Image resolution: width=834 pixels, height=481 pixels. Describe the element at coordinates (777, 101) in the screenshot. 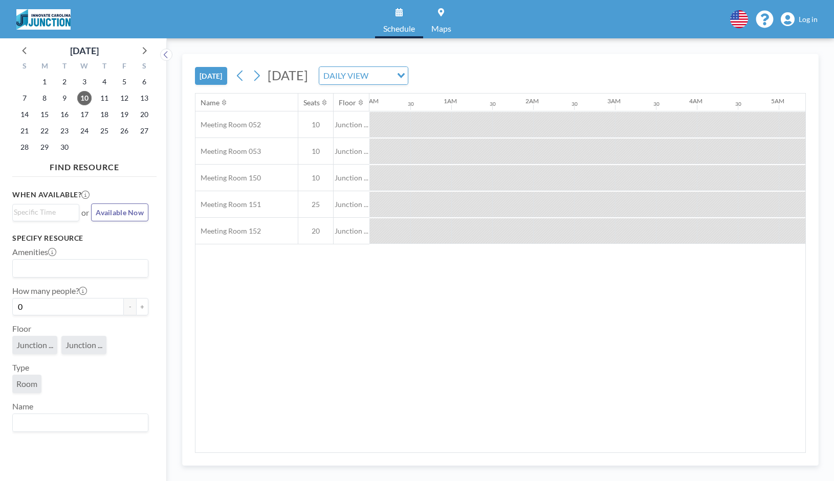

I see `div: 5AM` at that location.